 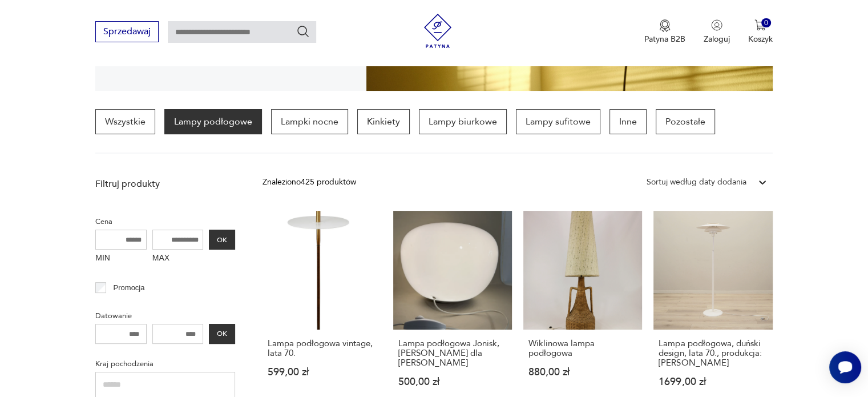 What do you see at coordinates (309, 122) in the screenshot?
I see `p: Lampki nocne` at bounding box center [309, 122].